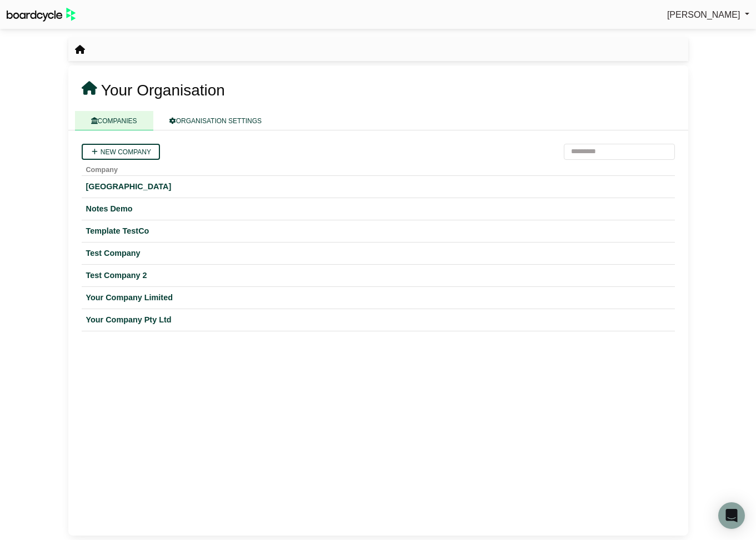 Image resolution: width=756 pixels, height=540 pixels. What do you see at coordinates (378, 209) in the screenshot?
I see `a: Notes Demo` at bounding box center [378, 209].